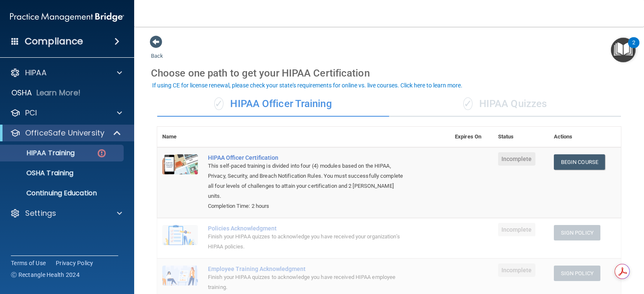 The width and height of the screenshot is (644, 294). What do you see at coordinates (389, 74) in the screenshot?
I see `div: Choose one path to get your HIPAA Certification` at bounding box center [389, 74].